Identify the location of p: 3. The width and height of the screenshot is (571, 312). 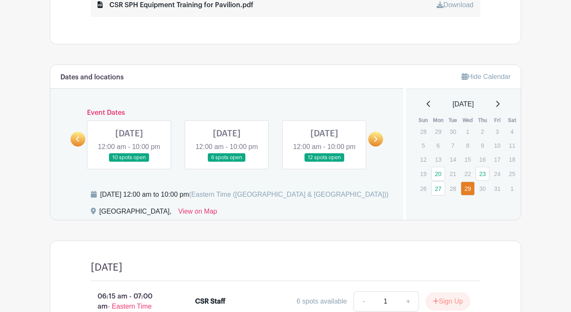
(497, 131).